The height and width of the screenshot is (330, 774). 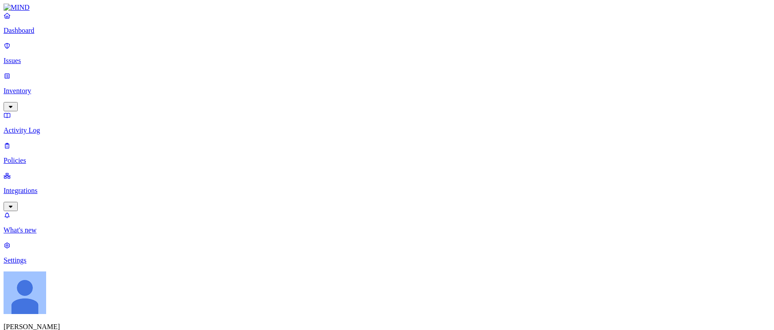 I want to click on p: Settings, so click(x=387, y=260).